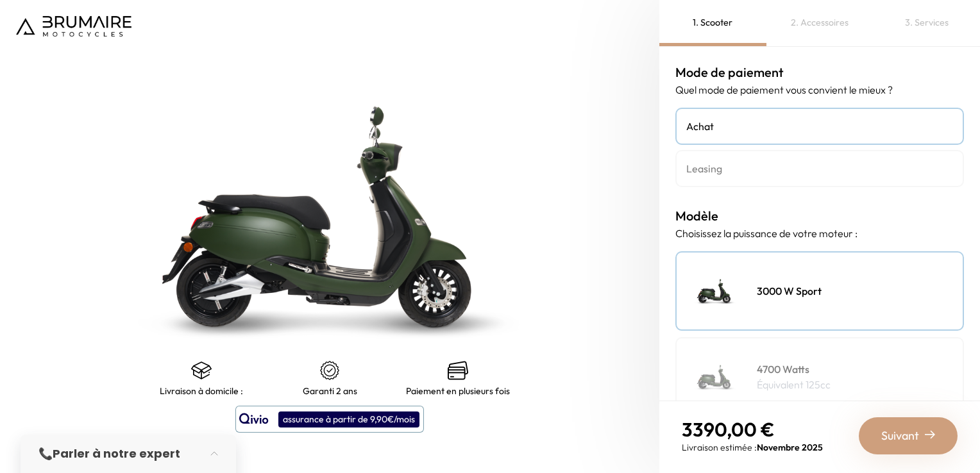  Describe the element at coordinates (930, 434) in the screenshot. I see `img: right-arrow-2.png` at that location.